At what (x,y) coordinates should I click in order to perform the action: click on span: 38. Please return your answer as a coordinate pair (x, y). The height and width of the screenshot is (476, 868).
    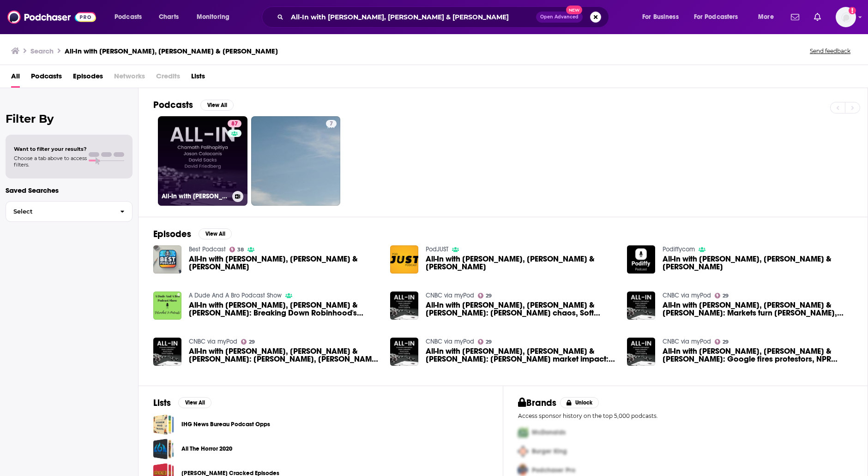
    Looking at the image, I should click on (240, 250).